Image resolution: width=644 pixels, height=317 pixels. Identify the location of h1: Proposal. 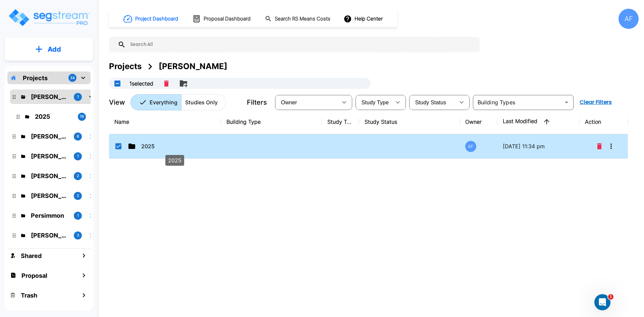
(34, 275).